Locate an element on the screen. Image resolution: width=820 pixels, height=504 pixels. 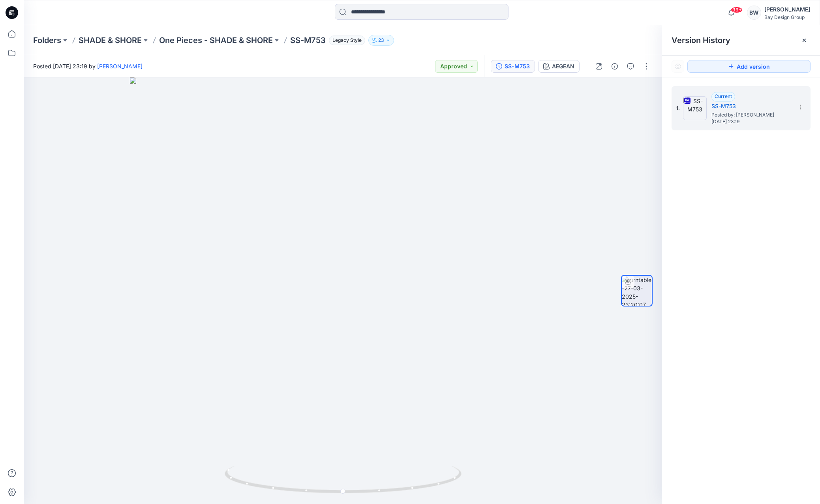
span: 1. is located at coordinates (678, 108).